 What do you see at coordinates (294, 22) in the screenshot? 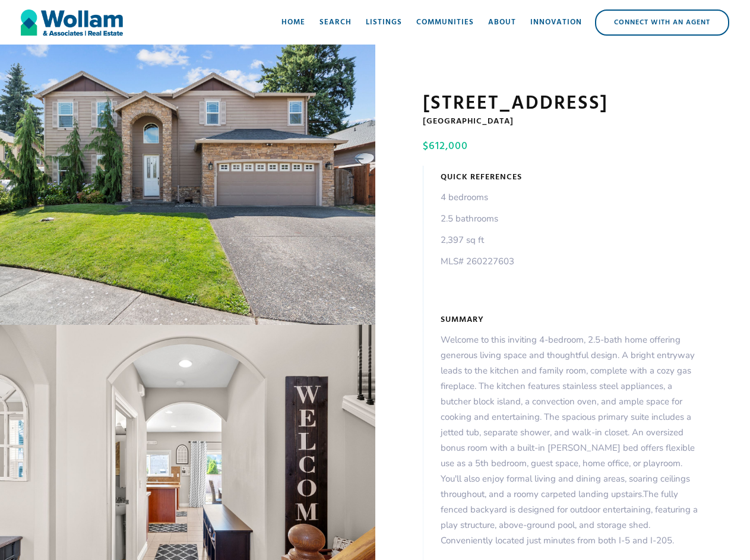
I see `a: Home` at bounding box center [294, 22].